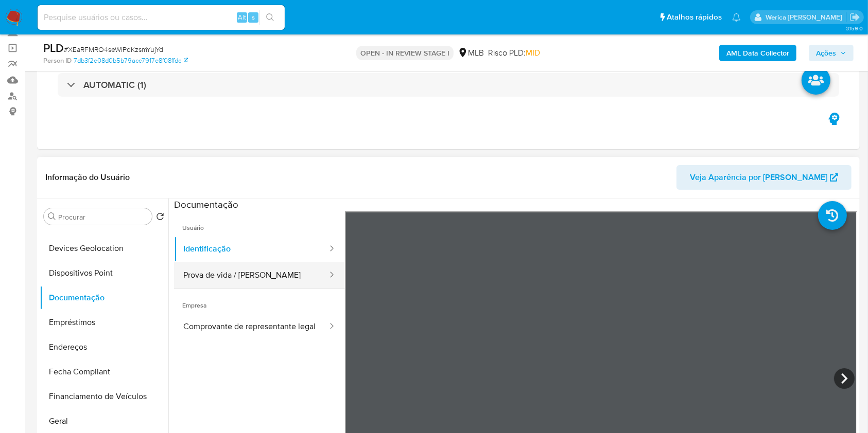  What do you see at coordinates (757, 53) in the screenshot?
I see `b: AML Data Collector` at bounding box center [757, 53].